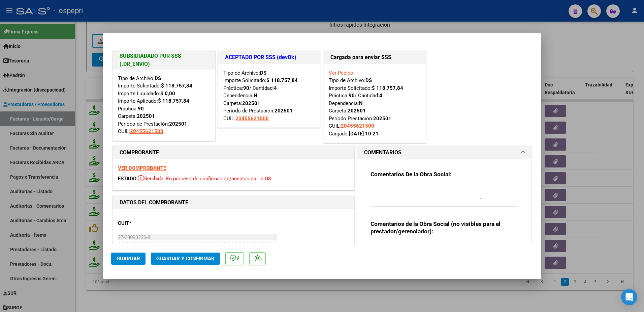 Image resolution: width=644 pixels, height=312 pixels. I want to click on div: Open Intercom Messenger, so click(629, 297).